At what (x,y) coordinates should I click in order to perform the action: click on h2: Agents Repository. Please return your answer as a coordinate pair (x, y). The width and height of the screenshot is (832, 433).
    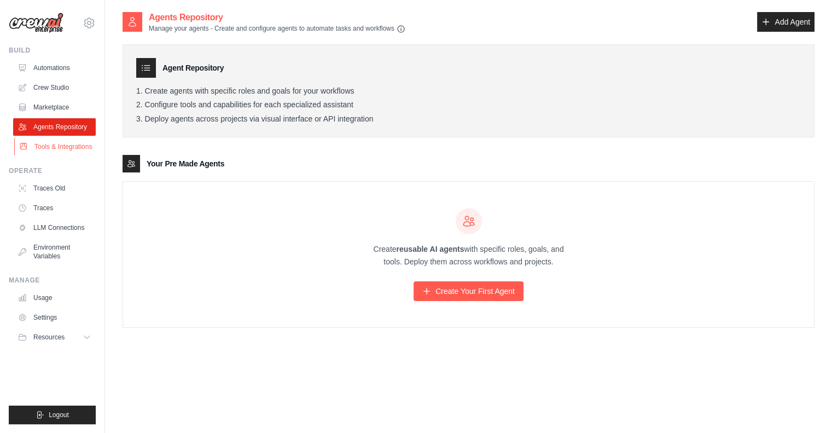
    Looking at the image, I should click on (277, 18).